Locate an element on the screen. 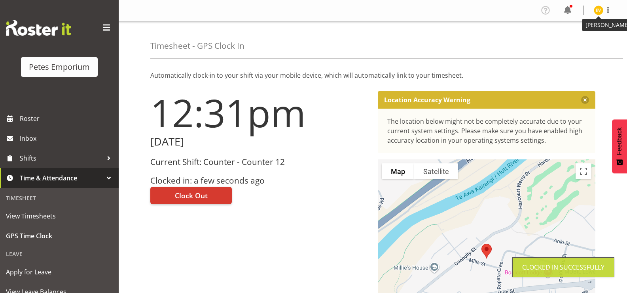 The height and width of the screenshot is (293, 627). span: Time & Attendance is located at coordinates (61, 178).